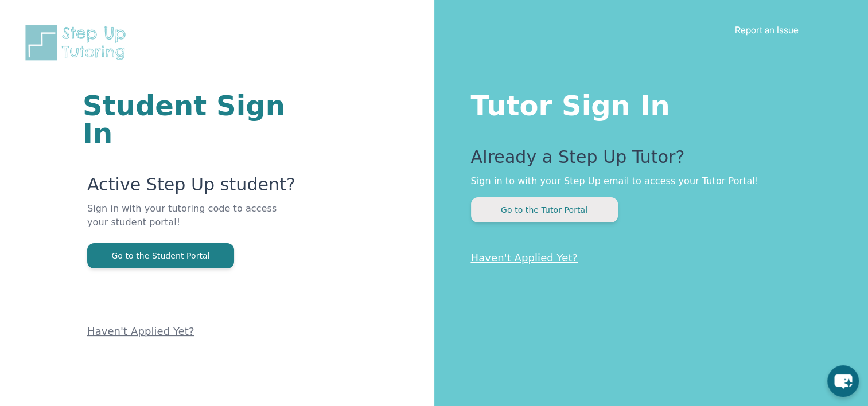 Image resolution: width=868 pixels, height=406 pixels. What do you see at coordinates (161, 256) in the screenshot?
I see `button: Go to the Student Portal` at bounding box center [161, 256].